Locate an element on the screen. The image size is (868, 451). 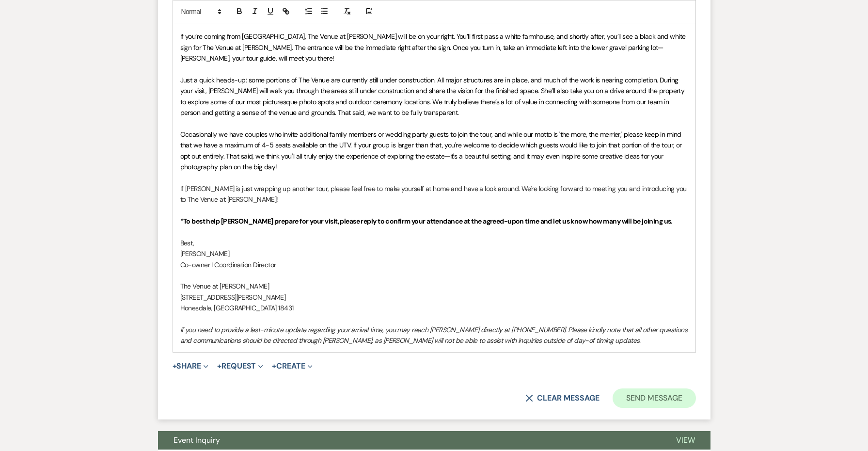
button: Request is located at coordinates (240, 366).